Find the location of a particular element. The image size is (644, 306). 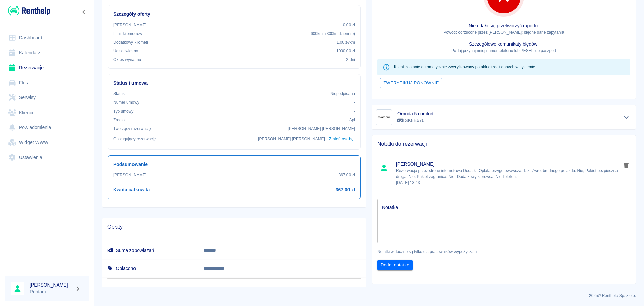

p: Udział własny is located at coordinates (125, 51).